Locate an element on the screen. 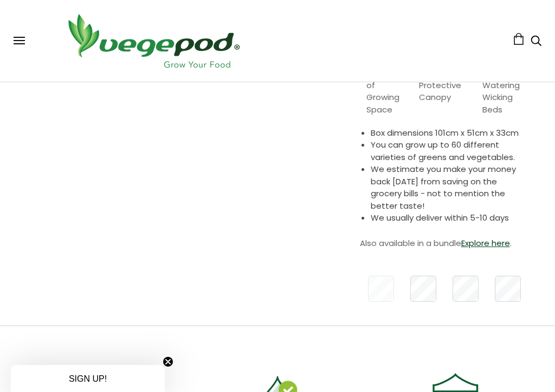 This screenshot has height=392, width=555. span: 2m x 1m of Growing Space is located at coordinates (385, 91).